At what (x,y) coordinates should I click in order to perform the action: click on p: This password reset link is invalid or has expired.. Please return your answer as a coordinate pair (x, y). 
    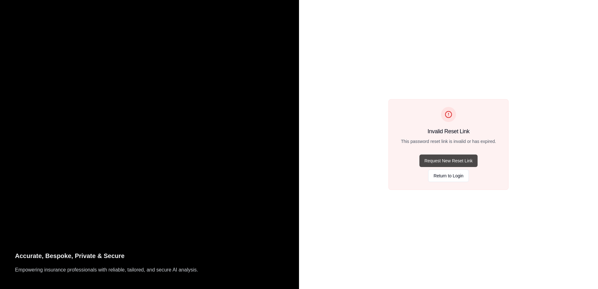
    Looking at the image, I should click on (448, 141).